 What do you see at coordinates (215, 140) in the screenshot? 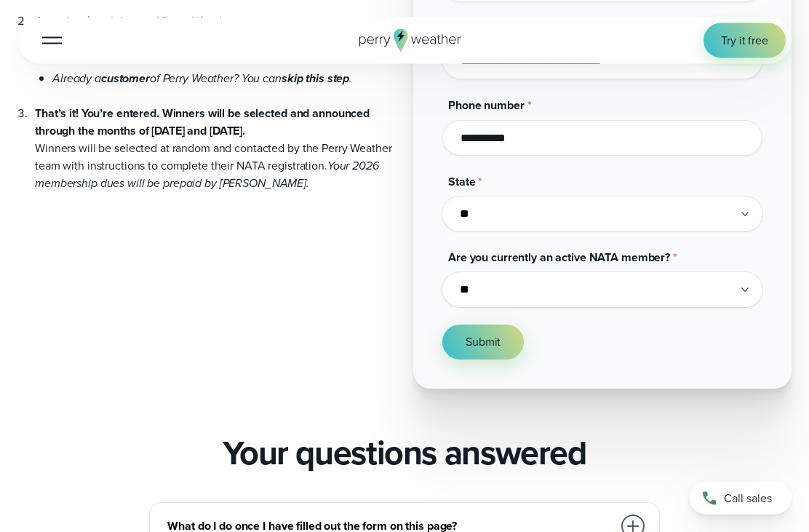
I see `li: Winners will be selected at random and contacted by the Perry Weather team with instructions to c...` at bounding box center [215, 140].